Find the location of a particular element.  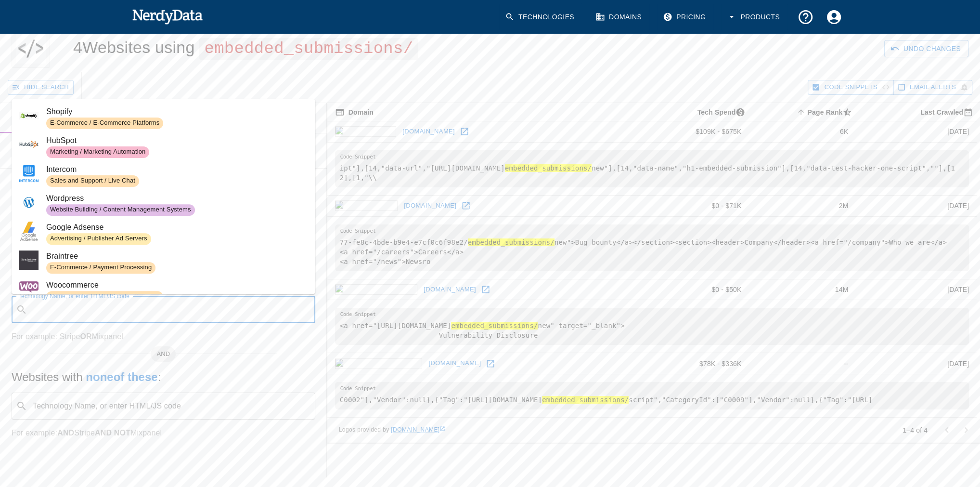

span: Logos provided by is located at coordinates (392, 430).